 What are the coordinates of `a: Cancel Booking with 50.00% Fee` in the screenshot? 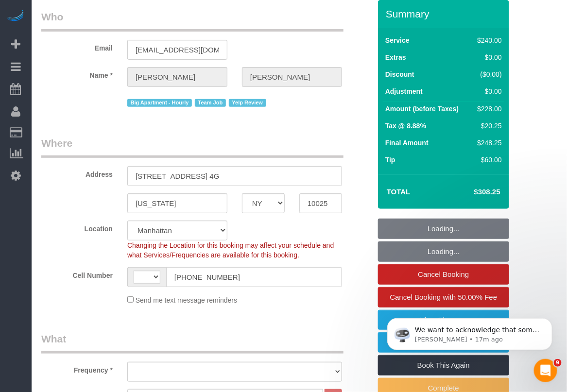 It's located at (443, 297).